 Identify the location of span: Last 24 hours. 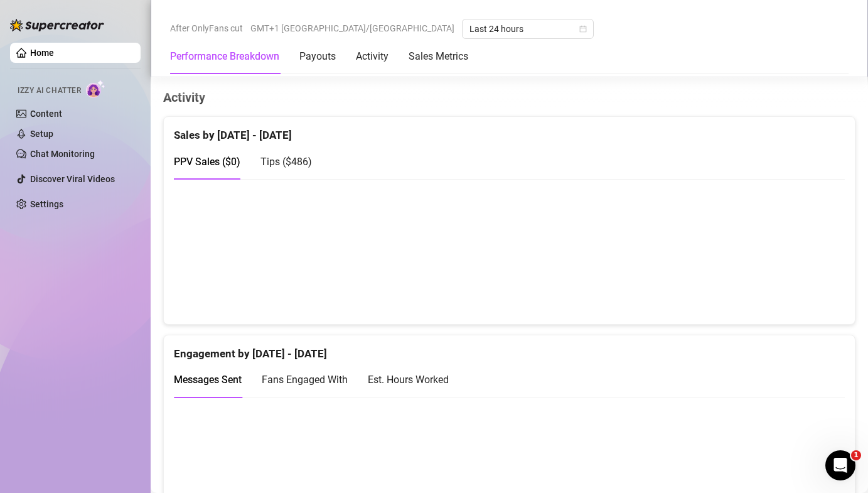
(528, 29).